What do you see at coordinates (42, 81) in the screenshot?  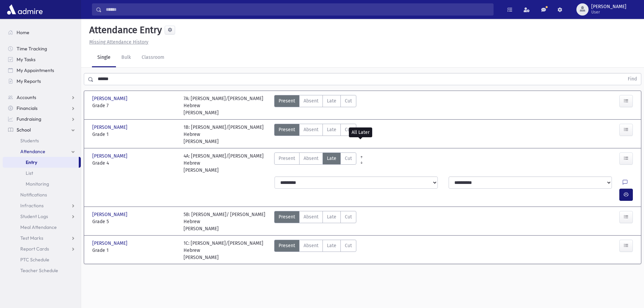 I see `a: My Reports` at bounding box center [42, 81].